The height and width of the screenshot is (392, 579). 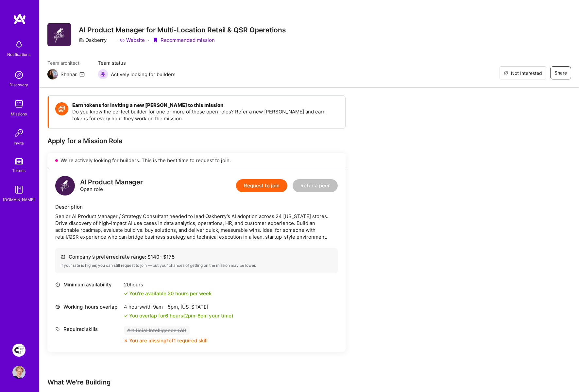 What do you see at coordinates (506, 73) in the screenshot?
I see `i: icon EyeClosed` at bounding box center [506, 73].